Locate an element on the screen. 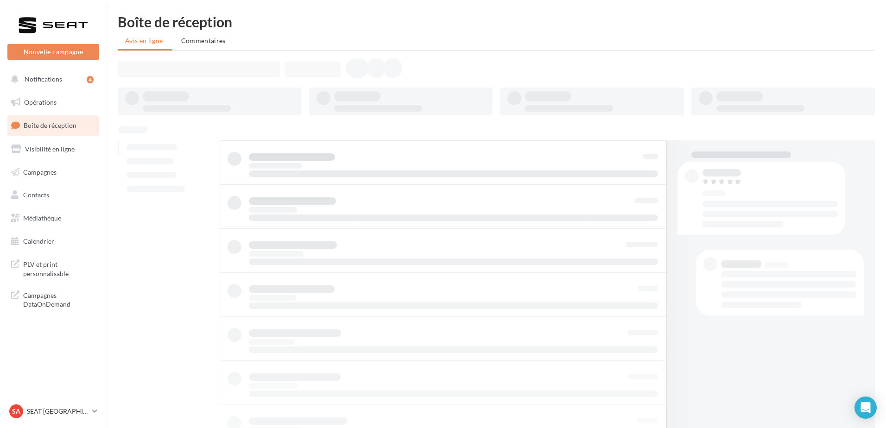  span: Campagnes is located at coordinates (40, 171).